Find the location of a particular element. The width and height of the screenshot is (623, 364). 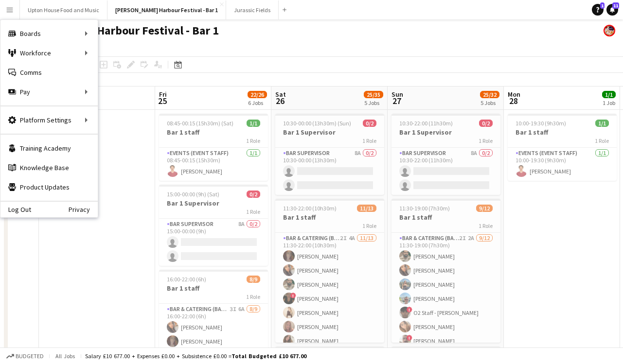

div: Workforce is located at coordinates (49, 53).